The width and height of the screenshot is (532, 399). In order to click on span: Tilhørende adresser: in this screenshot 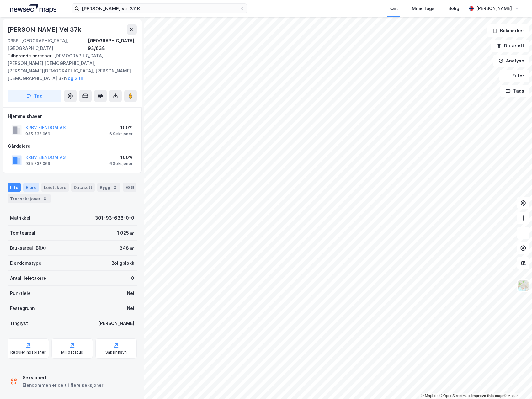, I will do `click(31, 55)`.